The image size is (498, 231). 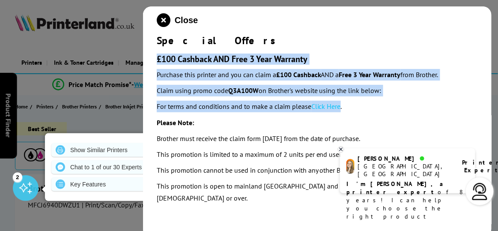 I want to click on h3: £100 Cashback AND Free 3 Year Warranty, so click(x=317, y=59).